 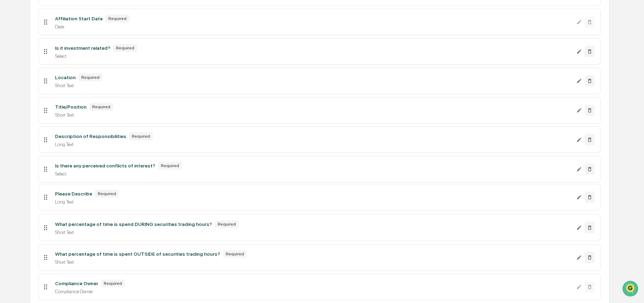 What do you see at coordinates (67, 121) in the screenshot?
I see `a: Powered byPylon` at bounding box center [67, 121].